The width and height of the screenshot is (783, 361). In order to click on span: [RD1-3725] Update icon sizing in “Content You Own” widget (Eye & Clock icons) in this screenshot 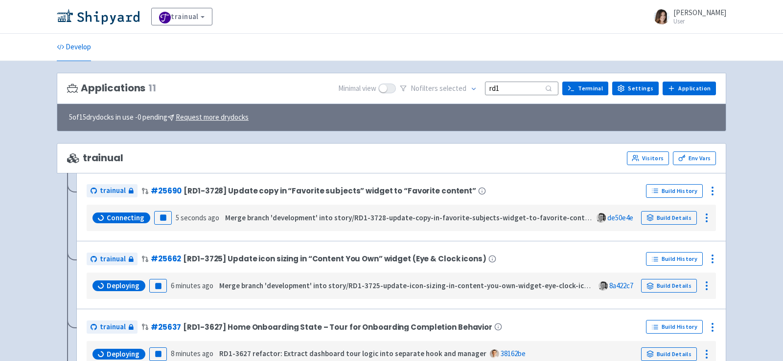, I will do `click(334, 259)`.